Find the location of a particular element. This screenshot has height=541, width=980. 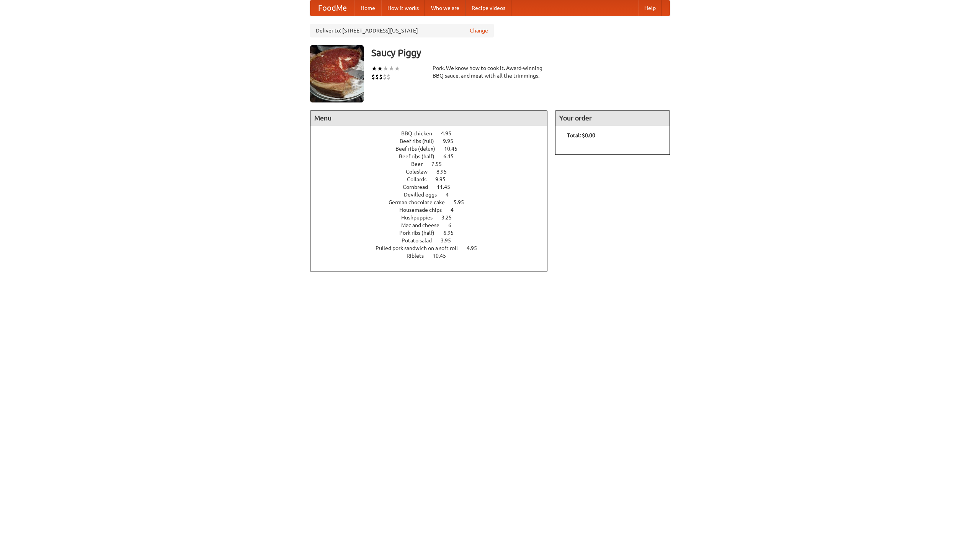

span: 6.95 is located at coordinates (452, 233).